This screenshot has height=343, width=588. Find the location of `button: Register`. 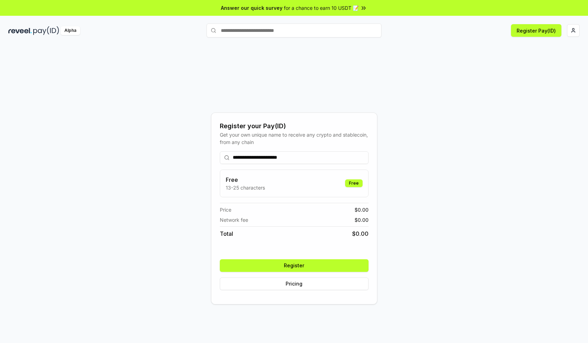

button: Register is located at coordinates (294, 265).